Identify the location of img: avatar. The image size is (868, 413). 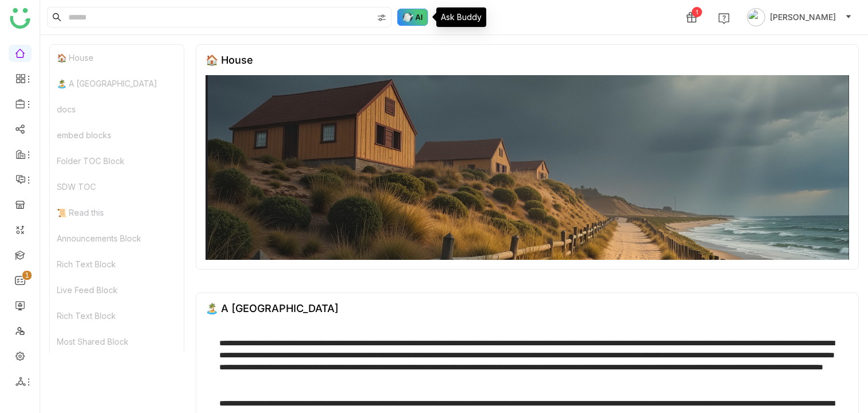
(756, 17).